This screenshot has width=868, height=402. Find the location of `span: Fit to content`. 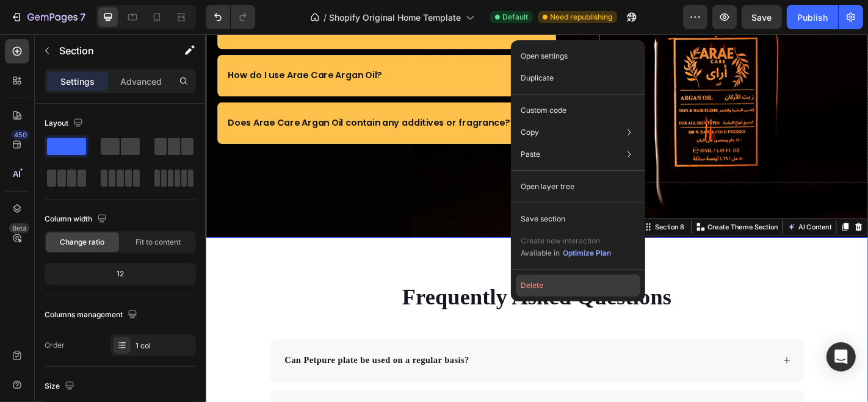

span: Fit to content is located at coordinates (158, 242).